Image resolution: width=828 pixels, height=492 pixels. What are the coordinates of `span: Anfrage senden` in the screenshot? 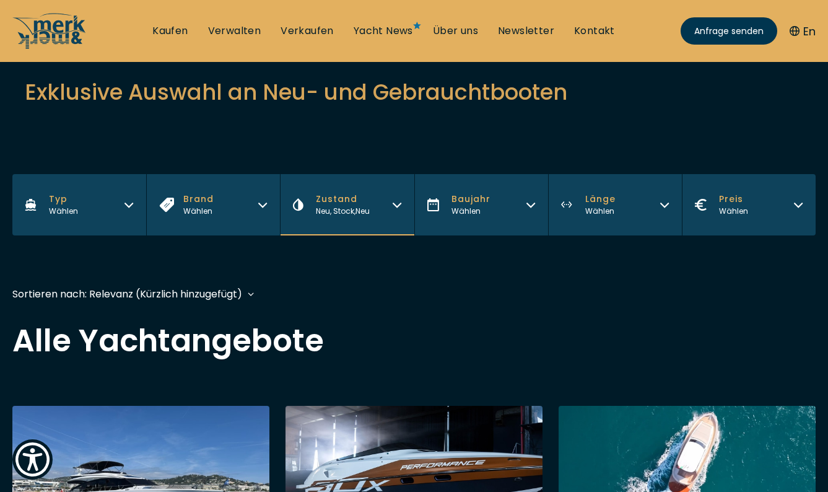 It's located at (729, 31).